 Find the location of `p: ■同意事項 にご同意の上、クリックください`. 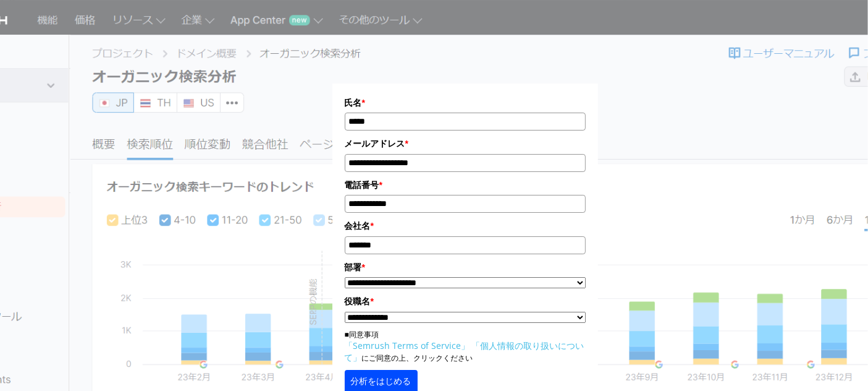

p: ■同意事項 にご同意の上、クリックください is located at coordinates (465, 346).